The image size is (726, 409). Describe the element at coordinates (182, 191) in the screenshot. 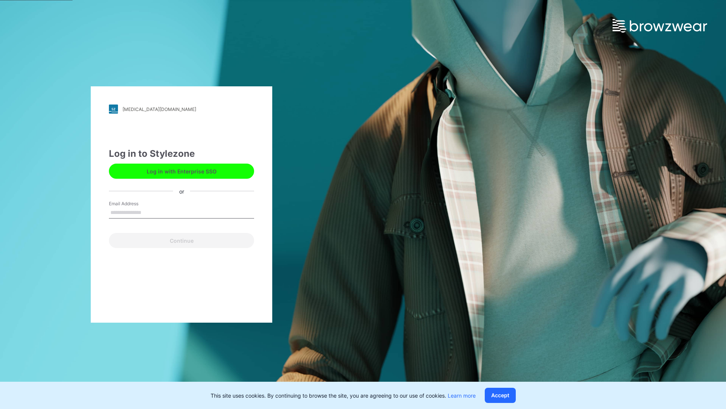

I see `div: or` at that location.